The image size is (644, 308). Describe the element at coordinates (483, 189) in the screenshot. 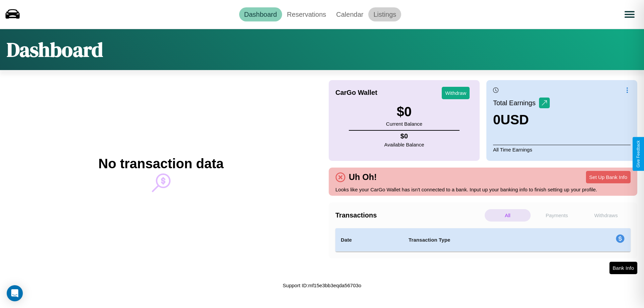

I see `p: Looks like your CarGo Wallet has isn't connected to a bank. Input up your banking info to finish ...` at that location.